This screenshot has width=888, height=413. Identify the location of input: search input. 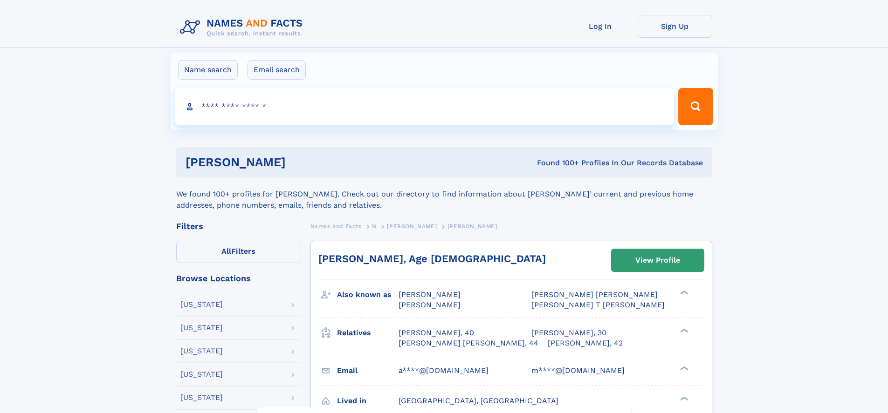
(425, 107).